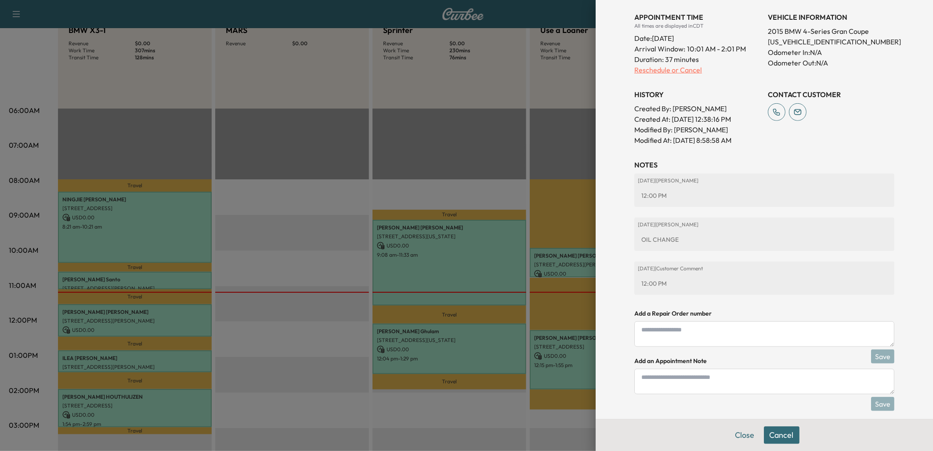 The width and height of the screenshot is (933, 451). What do you see at coordinates (745, 435) in the screenshot?
I see `button: Close` at bounding box center [745, 435].